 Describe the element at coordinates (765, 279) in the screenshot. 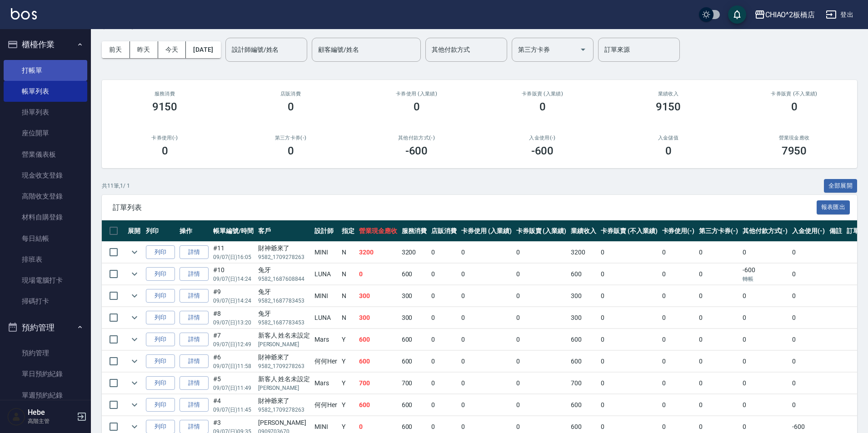

I see `p: 轉帳` at that location.